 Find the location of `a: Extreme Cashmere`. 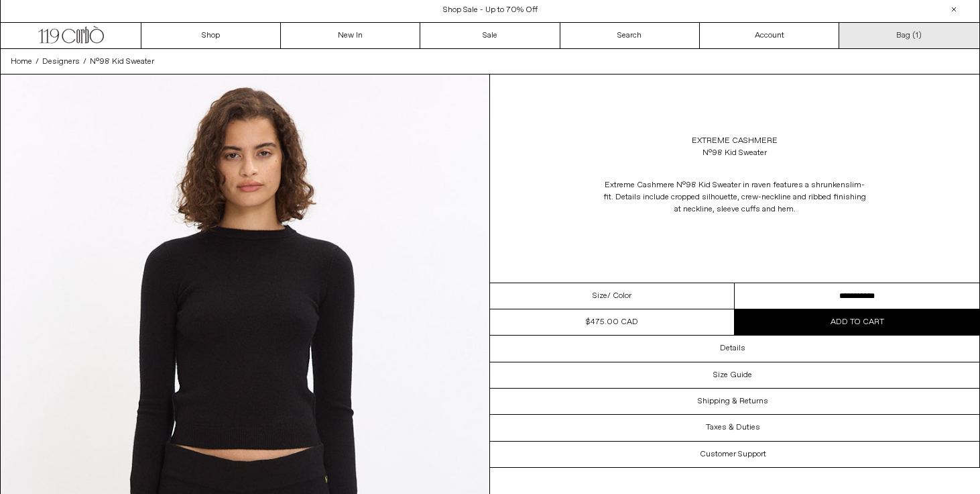

a: Extreme Cashmere is located at coordinates (735, 141).